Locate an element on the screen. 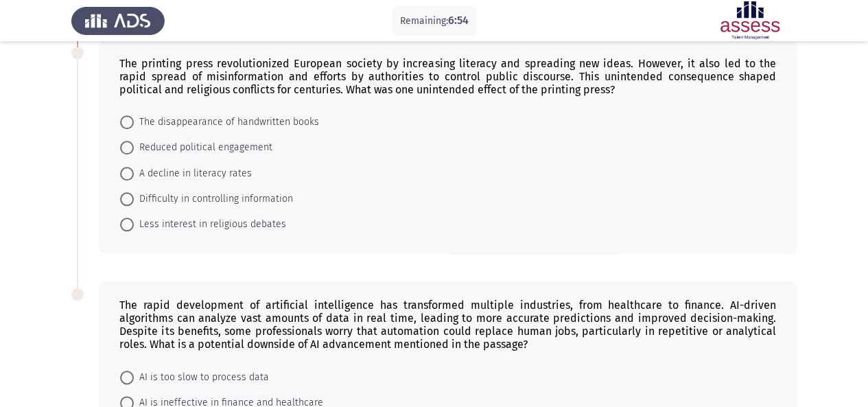 This screenshot has height=407, width=868. p: Remaining: is located at coordinates (435, 21).